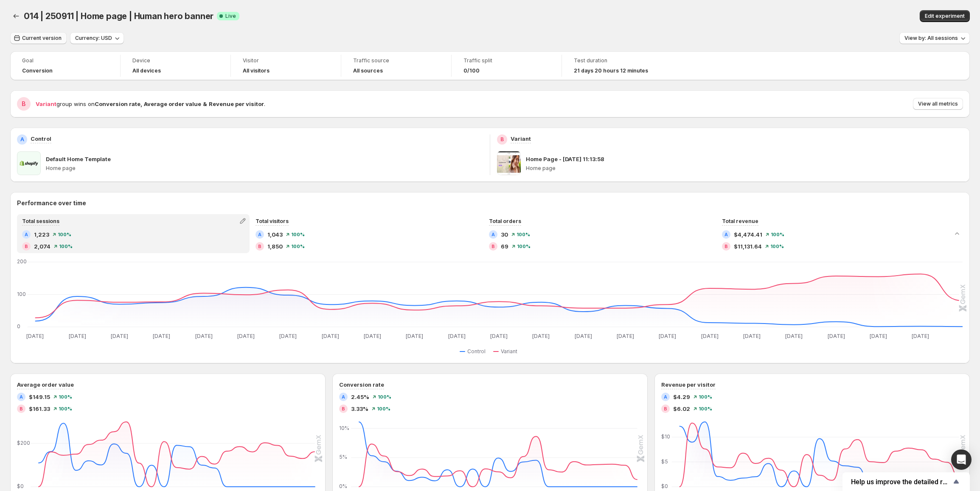 This screenshot has width=980, height=491. What do you see at coordinates (344, 428) in the screenshot?
I see `text: 10%` at bounding box center [344, 428].